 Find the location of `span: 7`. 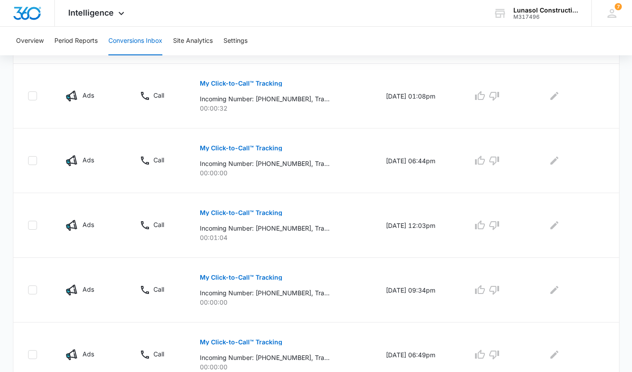

span: 7 is located at coordinates (618, 7).